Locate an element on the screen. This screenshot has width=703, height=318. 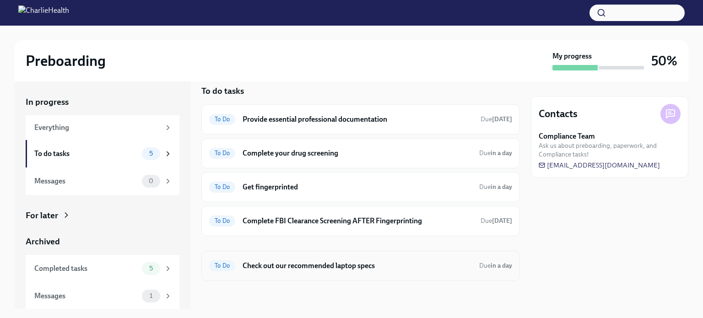
a: To do tasks5 is located at coordinates (103, 154).